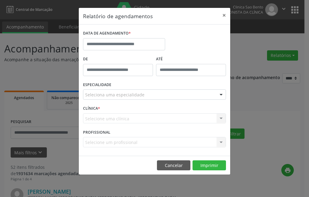  What do you see at coordinates (224, 15) in the screenshot?
I see `button: Close` at bounding box center [224, 15].